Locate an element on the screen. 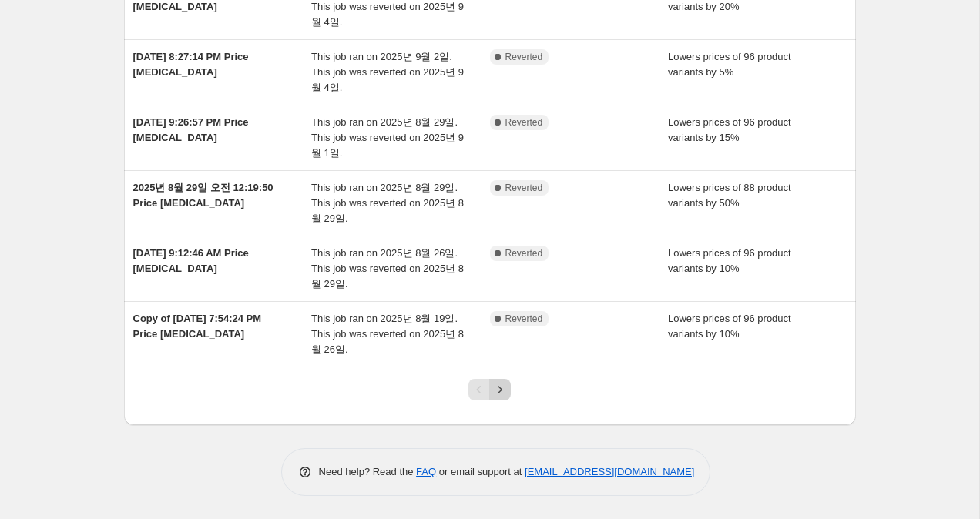 The width and height of the screenshot is (980, 519). a: FAQ is located at coordinates (426, 471).